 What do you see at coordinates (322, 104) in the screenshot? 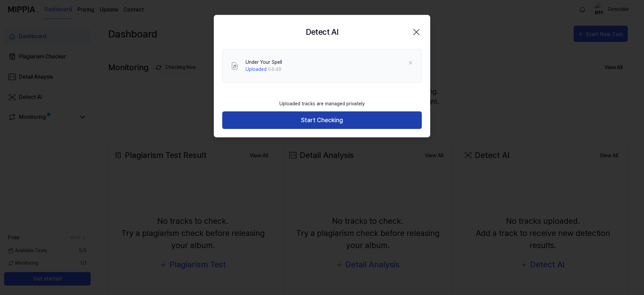
I see `div: Uploaded tracks are managed privately` at bounding box center [322, 104].